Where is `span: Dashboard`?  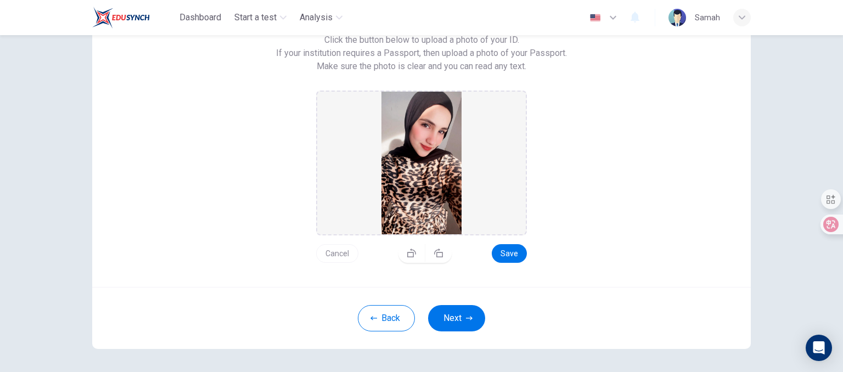
span: Dashboard is located at coordinates (200, 18).